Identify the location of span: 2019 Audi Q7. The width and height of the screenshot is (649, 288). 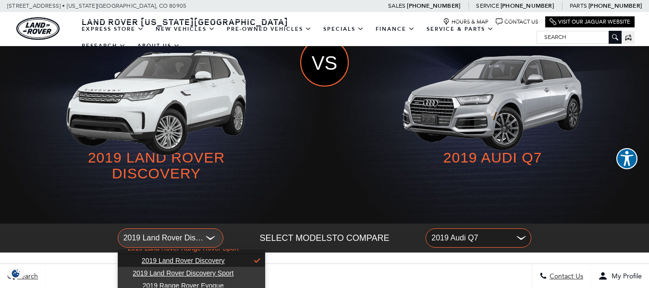
(471, 238).